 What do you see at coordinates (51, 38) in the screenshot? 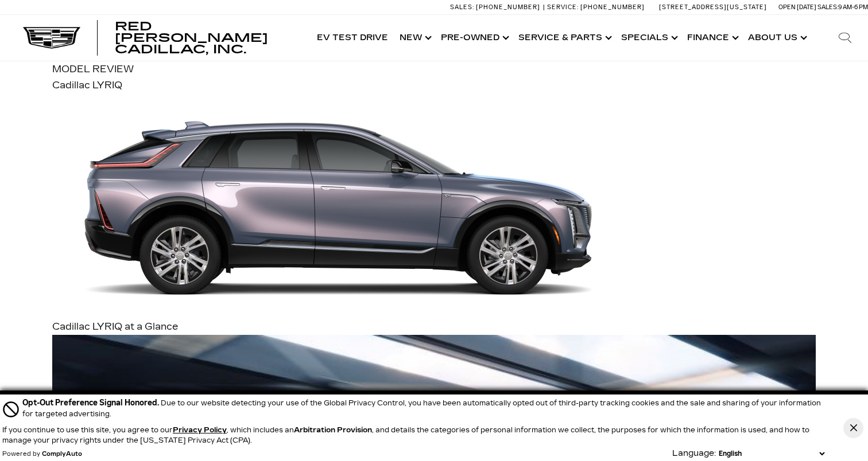
I see `img: Cadillac Dark Logo with Cadillac White Text` at bounding box center [51, 38].